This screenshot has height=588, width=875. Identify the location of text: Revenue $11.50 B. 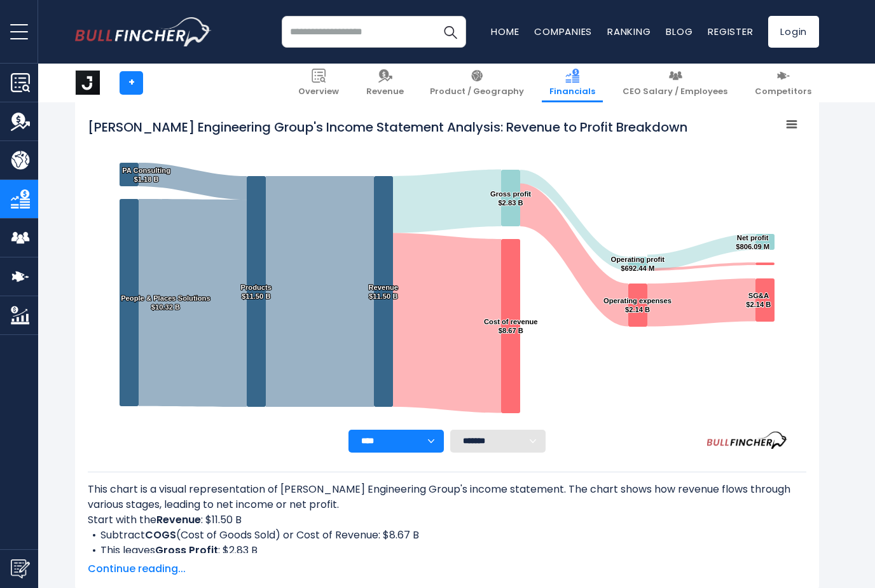
(383, 291).